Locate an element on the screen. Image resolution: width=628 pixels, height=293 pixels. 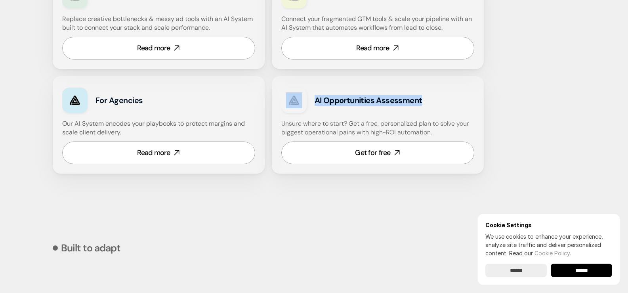
h4: Unsure where to start? Get a free, personalized plan to solve your biggest operational pains with... is located at coordinates (378, 128).